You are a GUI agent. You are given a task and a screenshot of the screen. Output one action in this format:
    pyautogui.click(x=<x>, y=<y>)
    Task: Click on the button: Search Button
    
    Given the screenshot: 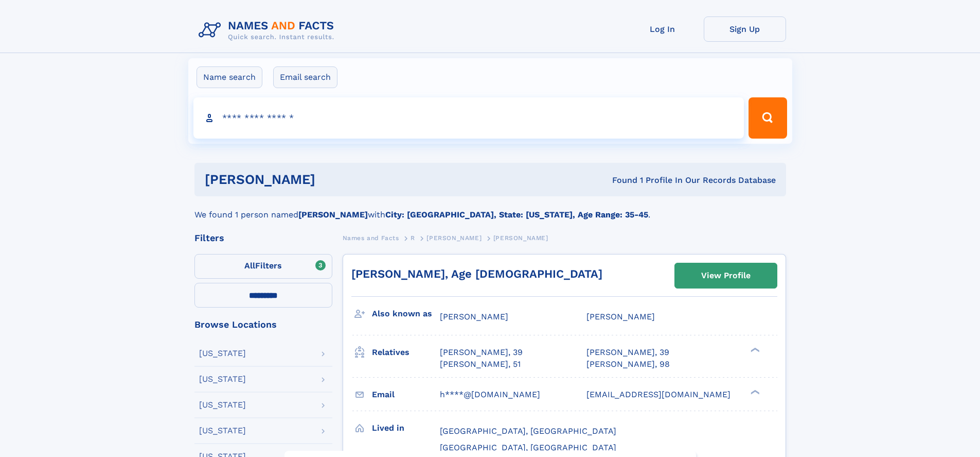 What is the action you would take?
    pyautogui.click(x=768, y=118)
    